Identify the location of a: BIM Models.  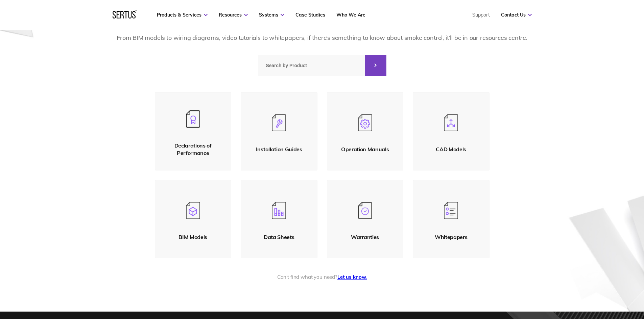
(193, 219).